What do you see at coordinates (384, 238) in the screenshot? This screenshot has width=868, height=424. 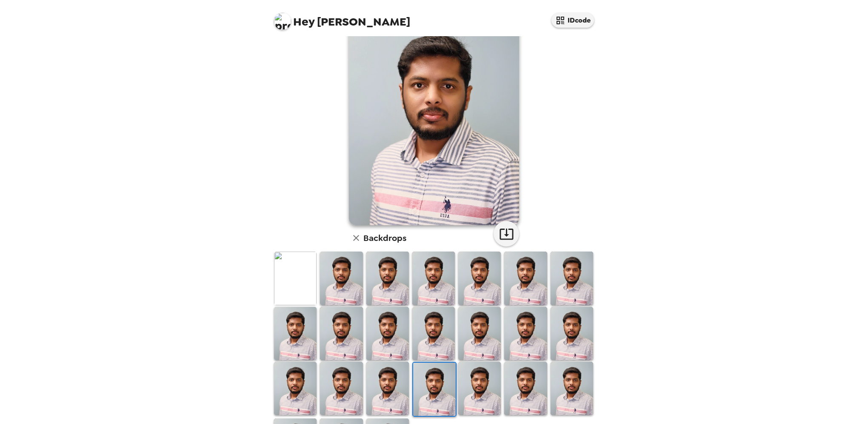 I see `h6: Backdrops` at bounding box center [384, 238].